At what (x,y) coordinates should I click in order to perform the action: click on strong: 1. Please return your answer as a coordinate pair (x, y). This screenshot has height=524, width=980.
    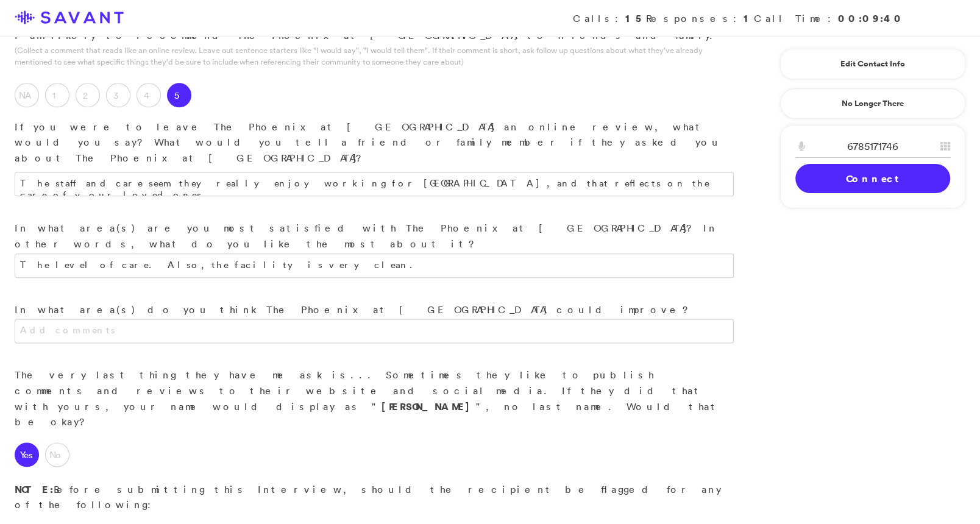
    Looking at the image, I should click on (748, 19).